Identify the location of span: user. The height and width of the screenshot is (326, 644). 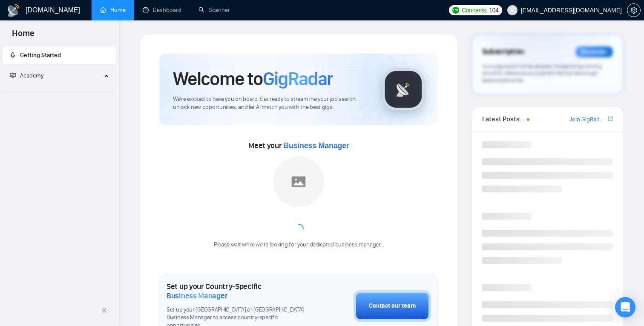
(512, 10).